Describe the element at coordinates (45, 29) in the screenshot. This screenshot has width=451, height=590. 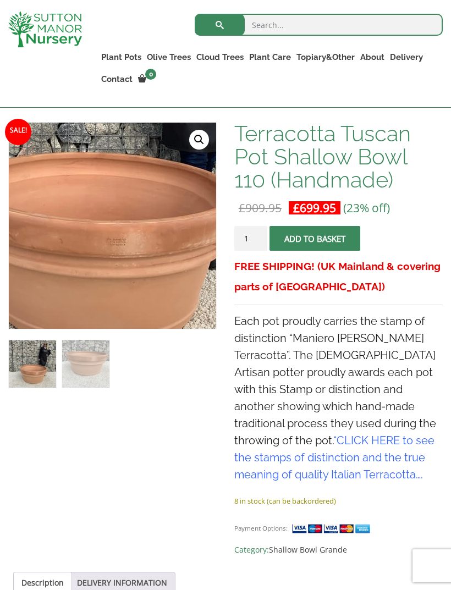
I see `img: logo` at that location.